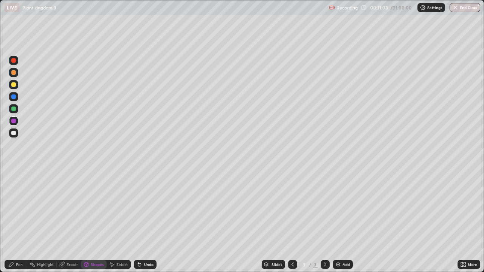  I want to click on p: Settings, so click(434, 8).